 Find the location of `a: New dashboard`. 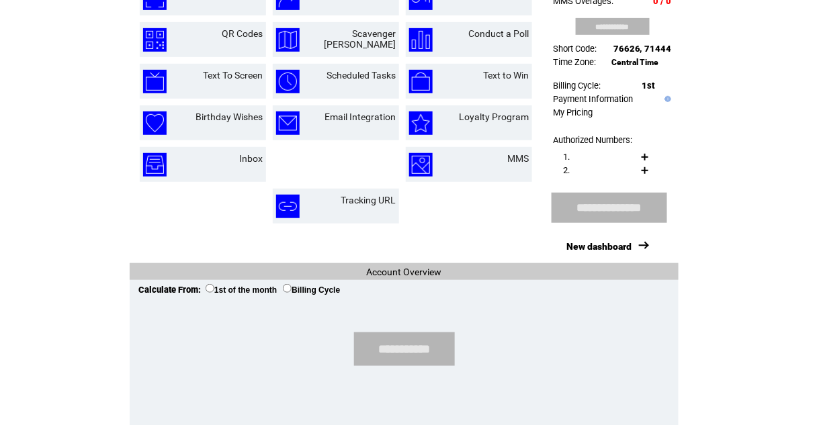

a: New dashboard is located at coordinates (599, 247).